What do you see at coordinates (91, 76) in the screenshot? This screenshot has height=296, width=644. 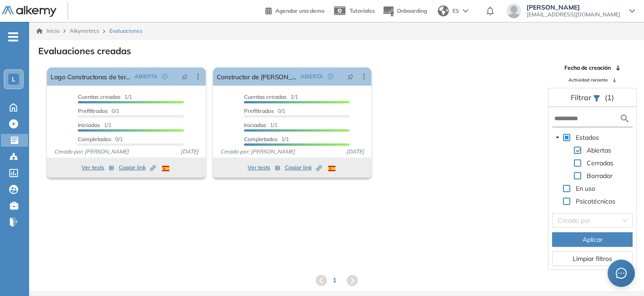 I see `a: Lago Constructores de terreno` at bounding box center [91, 76].